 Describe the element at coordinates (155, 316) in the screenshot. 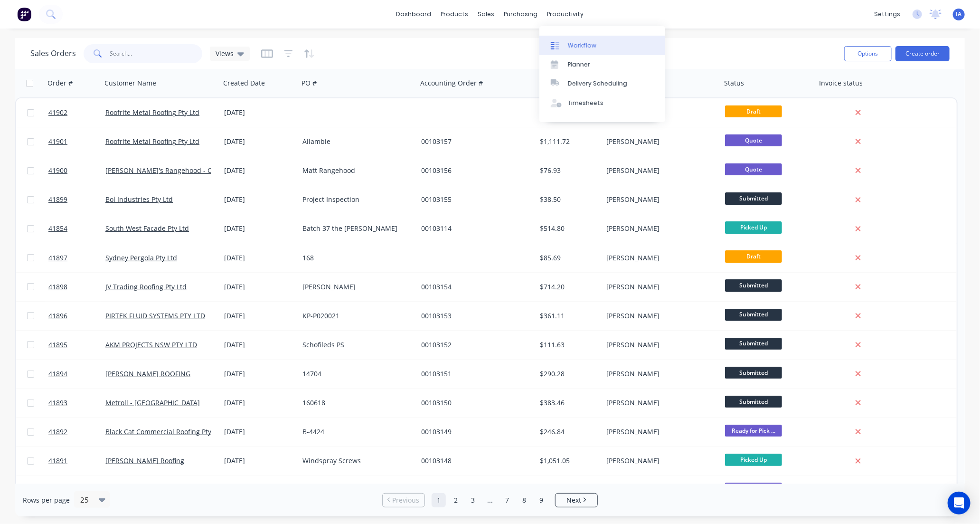

I see `a: PIRTEK FLUID SYSTEMS PTY LTD` at that location.